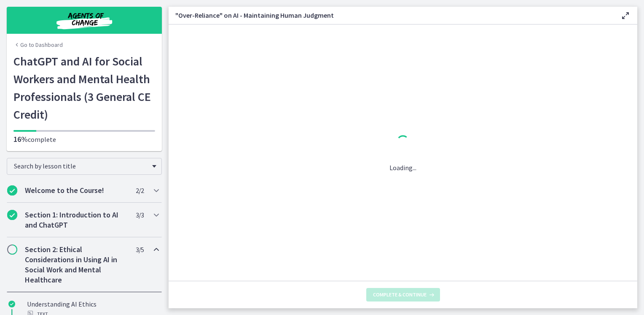  I want to click on button: Complete & continue, so click(403, 294).